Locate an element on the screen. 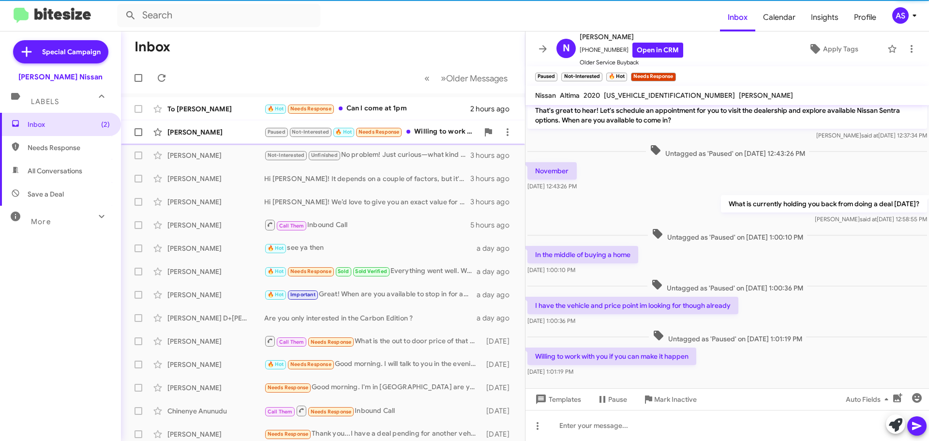  span: Older Messages is located at coordinates (476, 78).